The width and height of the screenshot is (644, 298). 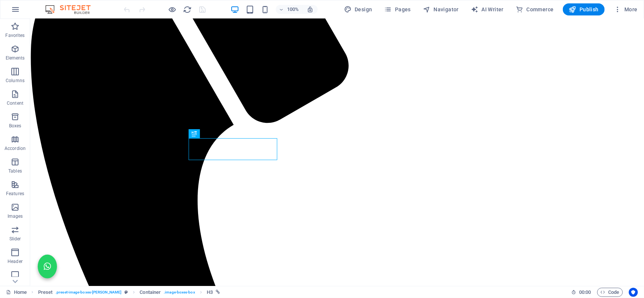 What do you see at coordinates (15, 194) in the screenshot?
I see `p: Features` at bounding box center [15, 194].